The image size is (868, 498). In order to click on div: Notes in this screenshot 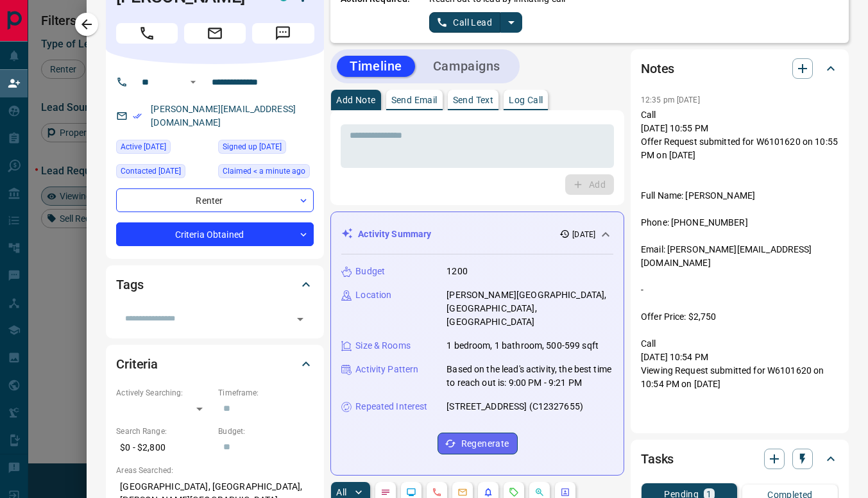, I will do `click(740, 69)`.